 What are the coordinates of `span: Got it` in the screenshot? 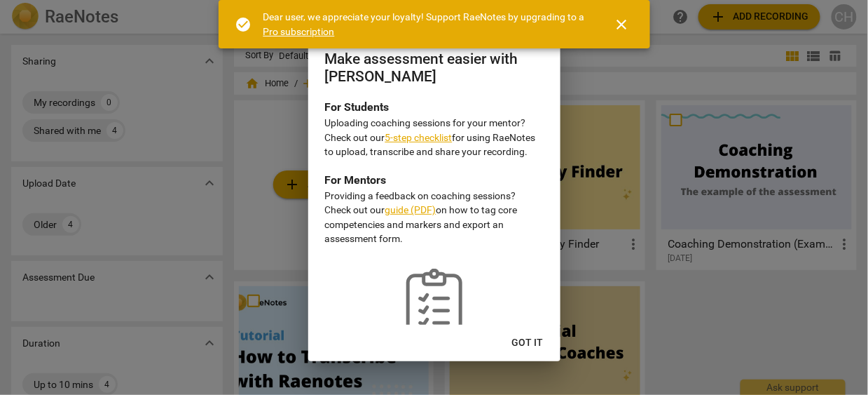 It's located at (527, 343).